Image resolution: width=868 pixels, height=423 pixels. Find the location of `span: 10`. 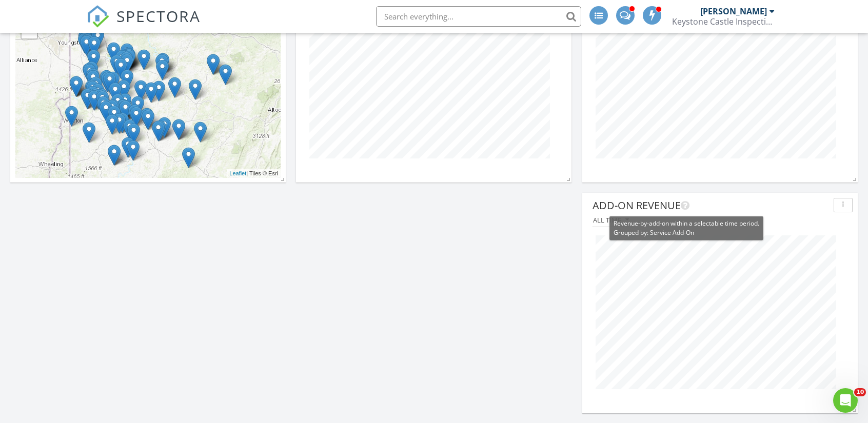

span: 10 is located at coordinates (860, 392).